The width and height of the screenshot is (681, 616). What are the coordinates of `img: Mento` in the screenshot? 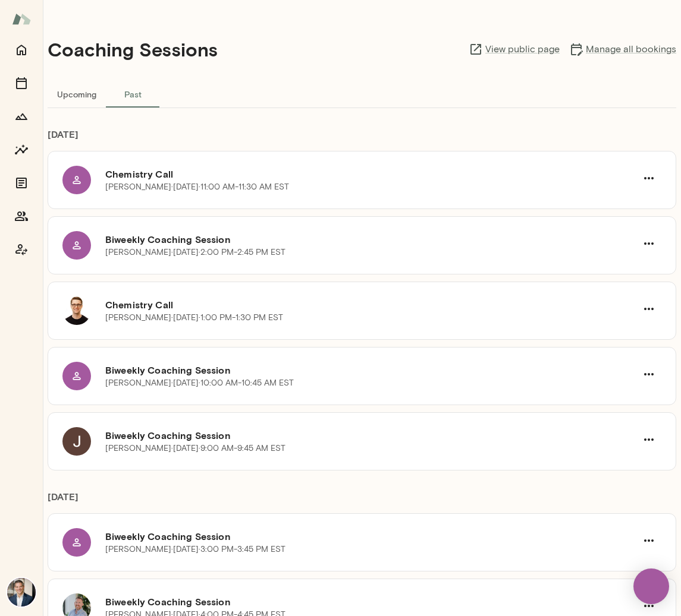 It's located at (22, 19).